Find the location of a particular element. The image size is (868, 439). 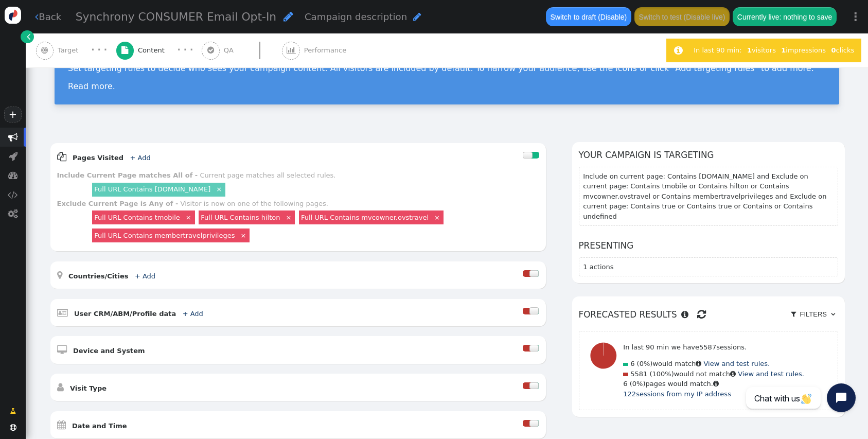

a: Back is located at coordinates (48, 16).